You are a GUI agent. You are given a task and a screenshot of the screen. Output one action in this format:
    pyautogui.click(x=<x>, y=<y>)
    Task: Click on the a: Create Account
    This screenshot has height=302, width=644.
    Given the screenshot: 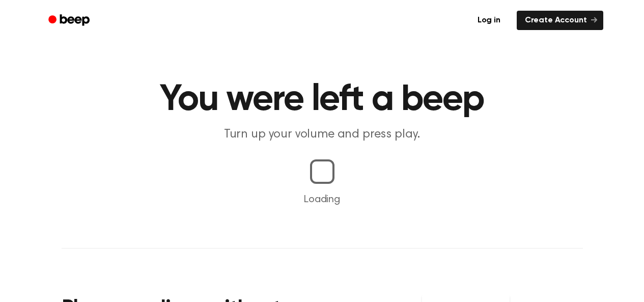 What is the action you would take?
    pyautogui.click(x=560, y=21)
    